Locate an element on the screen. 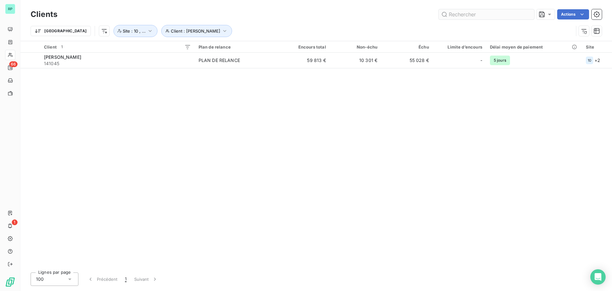 The image size is (612, 291). span: 100 is located at coordinates (40, 279).